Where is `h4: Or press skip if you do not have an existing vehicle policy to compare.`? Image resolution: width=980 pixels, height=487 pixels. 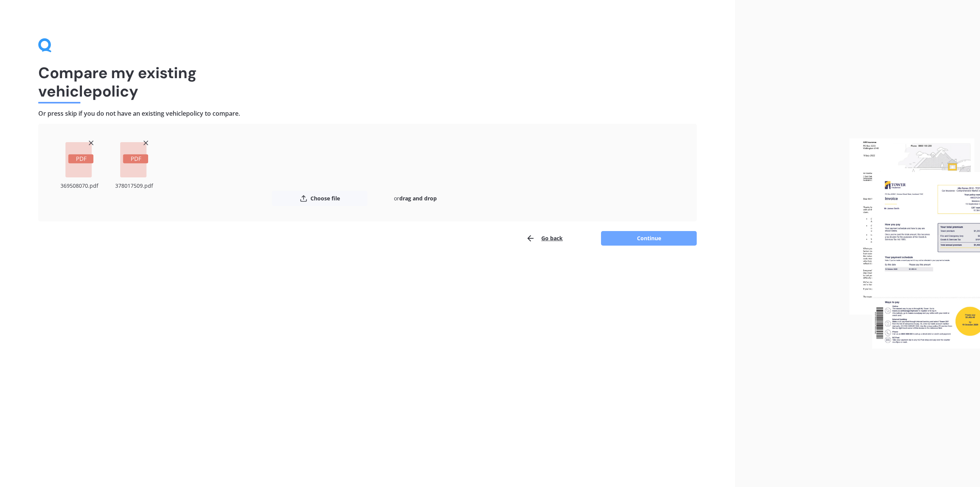 h4: Or press skip if you do not have an existing vehicle policy to compare. is located at coordinates (368, 114).